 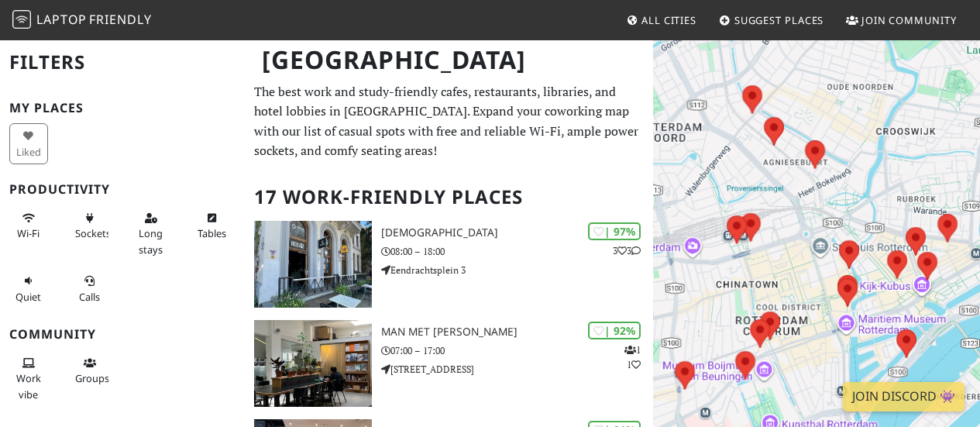 I want to click on span: Join Community, so click(x=909, y=20).